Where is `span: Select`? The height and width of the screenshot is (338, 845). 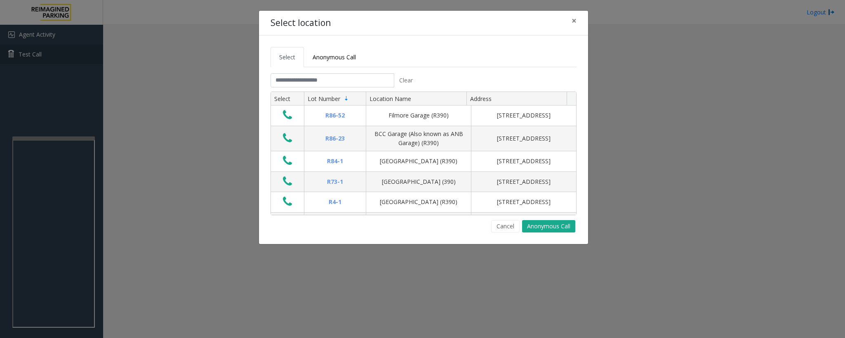 span: Select is located at coordinates (287, 57).